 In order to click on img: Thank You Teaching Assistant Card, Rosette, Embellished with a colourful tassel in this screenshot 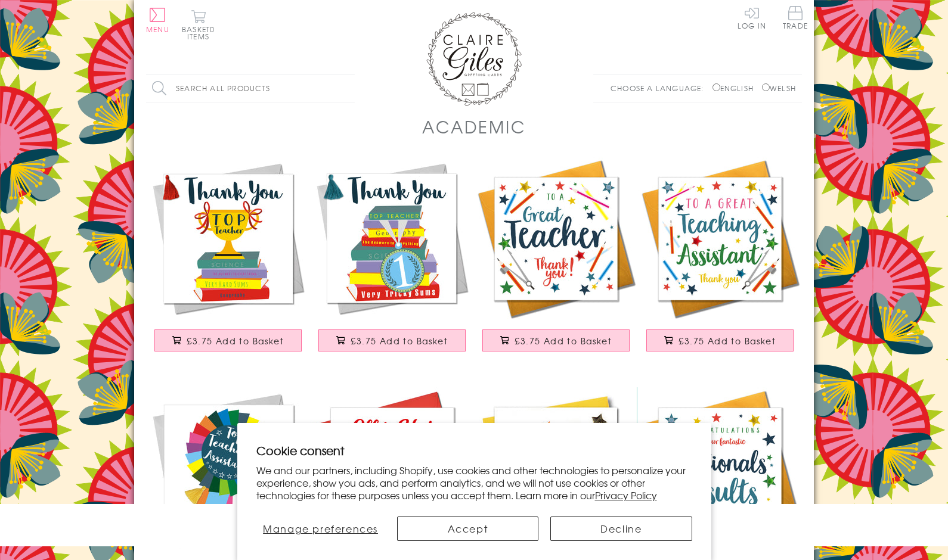, I will do `click(228, 469)`.